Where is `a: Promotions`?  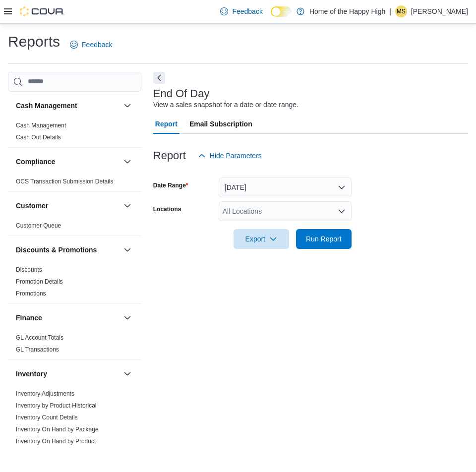 a: Promotions is located at coordinates (31, 294).